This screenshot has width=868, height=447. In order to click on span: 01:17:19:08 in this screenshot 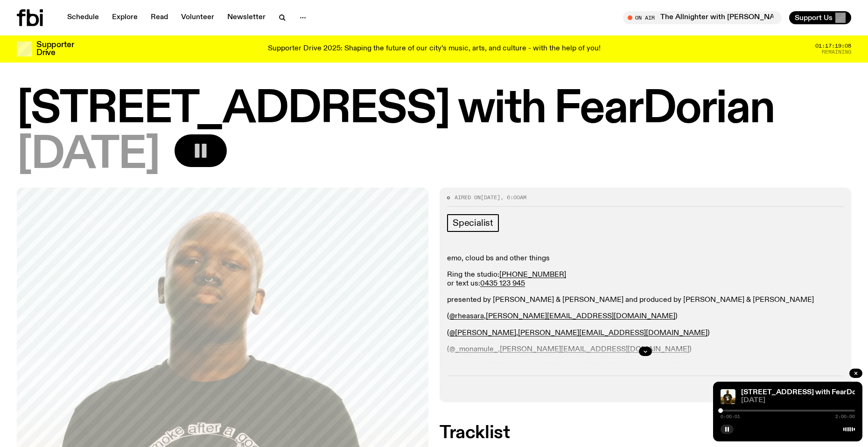, I will do `click(833, 45)`.